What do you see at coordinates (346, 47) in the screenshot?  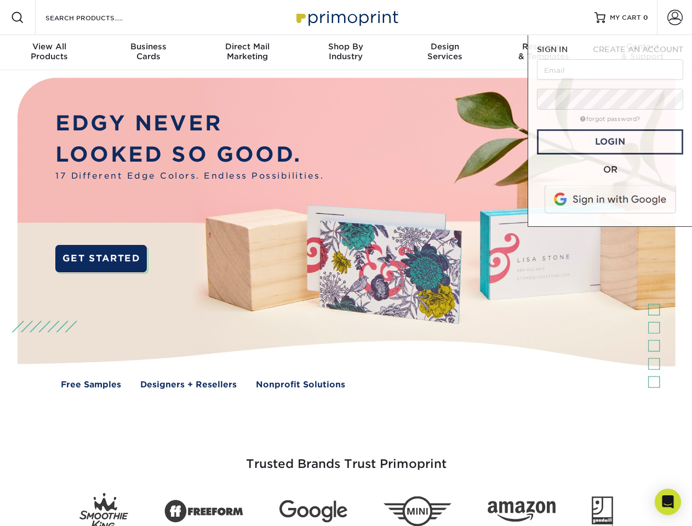 I see `span: Shop By` at bounding box center [346, 47].